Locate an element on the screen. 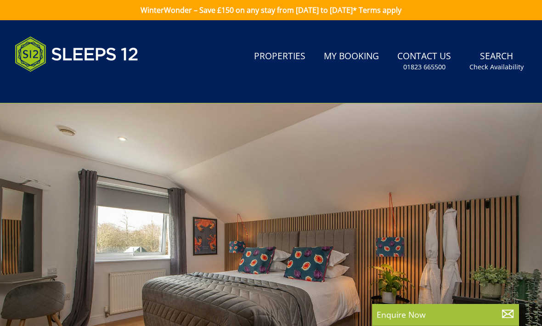 This screenshot has width=542, height=326. a: My Booking is located at coordinates (351, 56).